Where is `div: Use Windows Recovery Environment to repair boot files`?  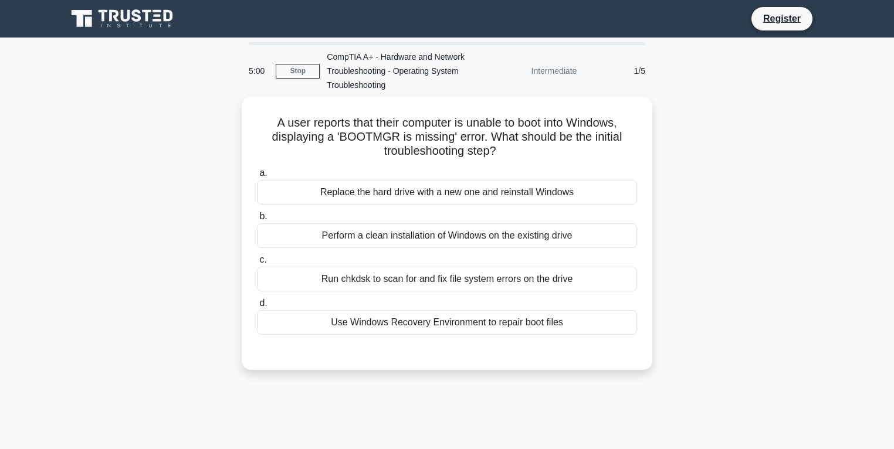
div: Use Windows Recovery Environment to repair boot files is located at coordinates (447, 323).